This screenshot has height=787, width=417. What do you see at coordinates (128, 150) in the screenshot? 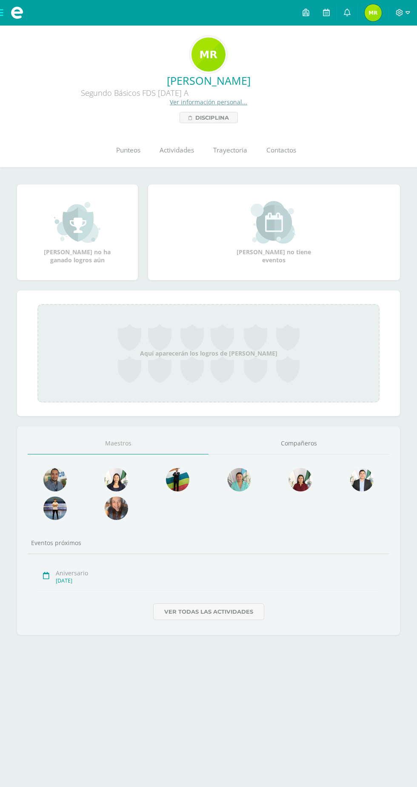
I see `a: Punteos` at bounding box center [128, 150].